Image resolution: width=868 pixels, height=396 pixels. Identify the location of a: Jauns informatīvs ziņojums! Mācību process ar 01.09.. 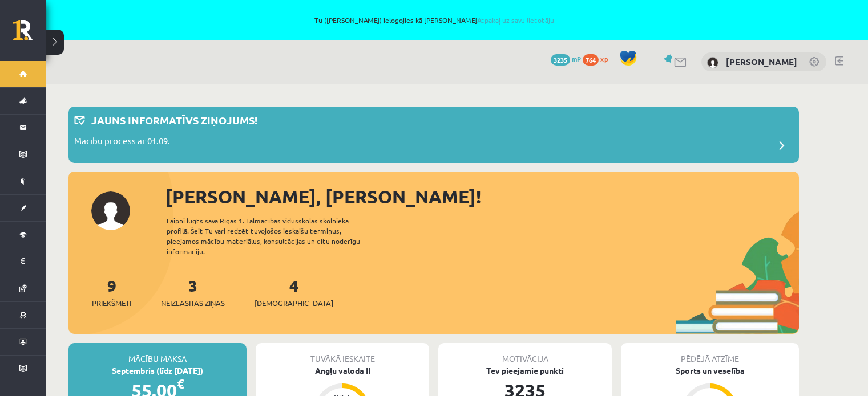
(433, 135).